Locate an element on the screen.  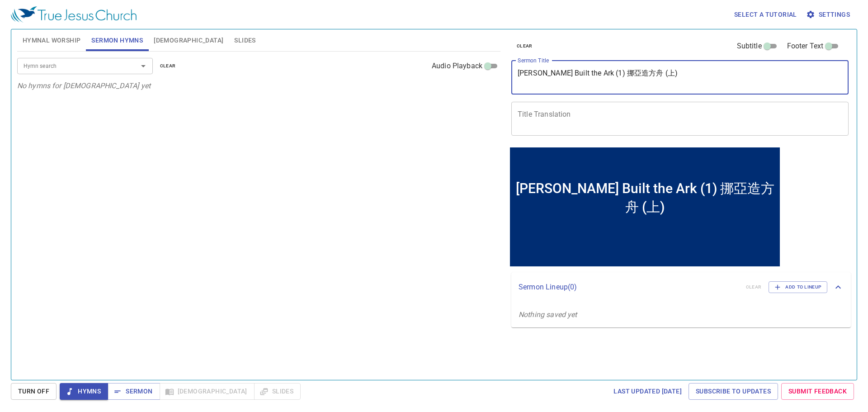
span: Submit Feedback is located at coordinates (818, 391).